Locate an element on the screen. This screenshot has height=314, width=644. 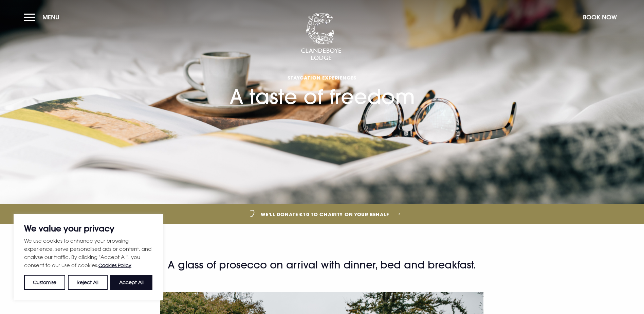
p: We use cookies to enhance your browsing experience, serve personalised ads or content, and analys... is located at coordinates (88, 253).